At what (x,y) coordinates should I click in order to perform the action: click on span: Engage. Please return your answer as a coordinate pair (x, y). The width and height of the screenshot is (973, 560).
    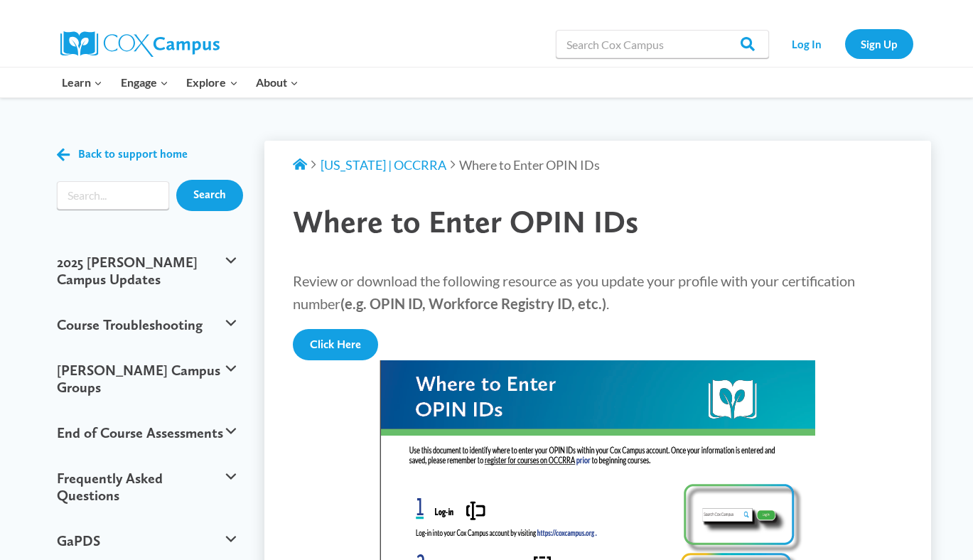
    Looking at the image, I should click on (145, 82).